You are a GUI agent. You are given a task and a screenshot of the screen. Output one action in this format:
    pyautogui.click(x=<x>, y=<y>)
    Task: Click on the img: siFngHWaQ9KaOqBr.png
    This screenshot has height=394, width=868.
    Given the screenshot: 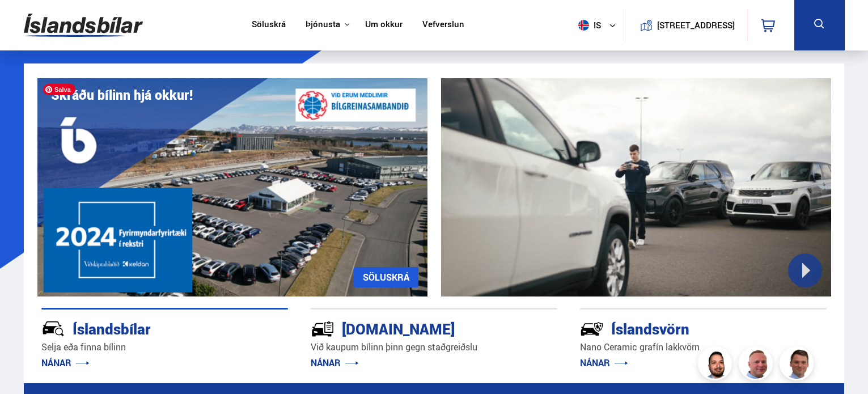 What is the action you would take?
    pyautogui.click(x=758, y=364)
    